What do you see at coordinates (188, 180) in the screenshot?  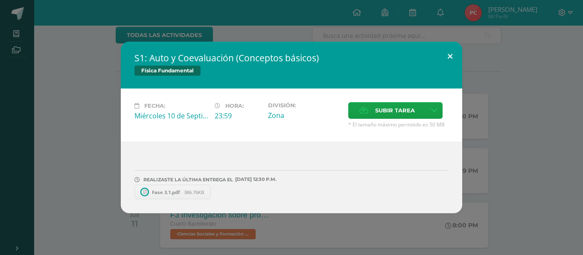 I see `span: REALIZASTE LA ÚLTIMA ENTREGA EL` at bounding box center [188, 180].